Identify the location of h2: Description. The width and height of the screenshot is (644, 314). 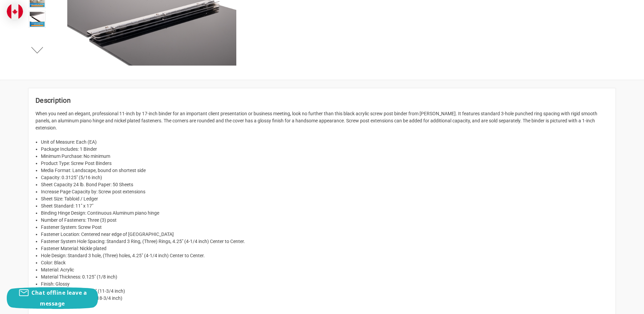
(322, 101).